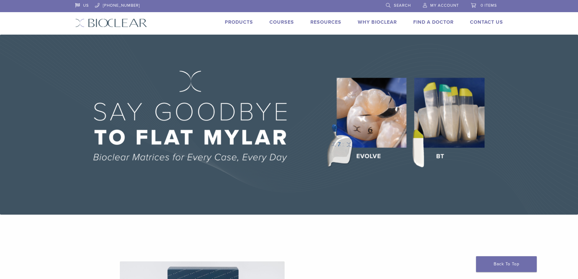 The height and width of the screenshot is (279, 578). Describe the element at coordinates (506, 264) in the screenshot. I see `a: Back To Top` at that location.